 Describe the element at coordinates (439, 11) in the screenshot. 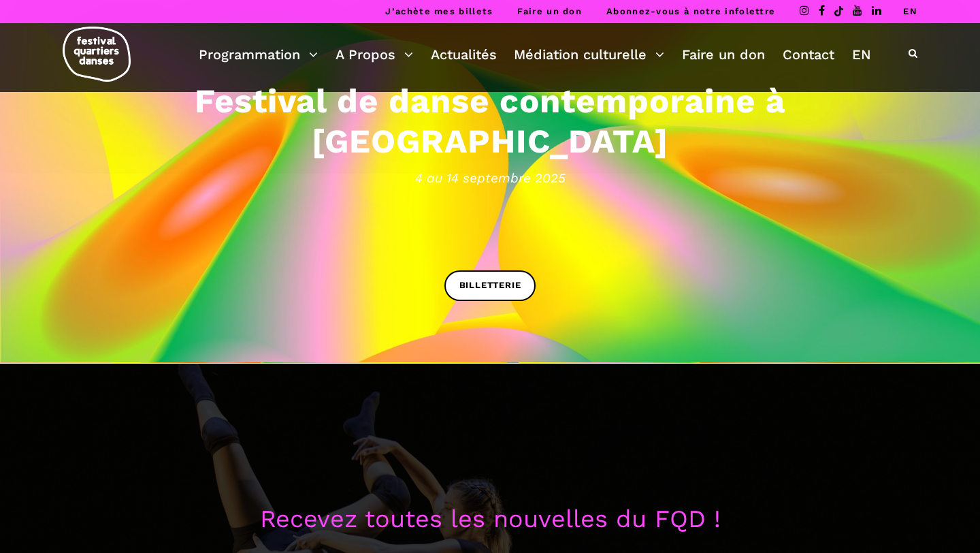

I see `a: J’achète mes billets` at that location.